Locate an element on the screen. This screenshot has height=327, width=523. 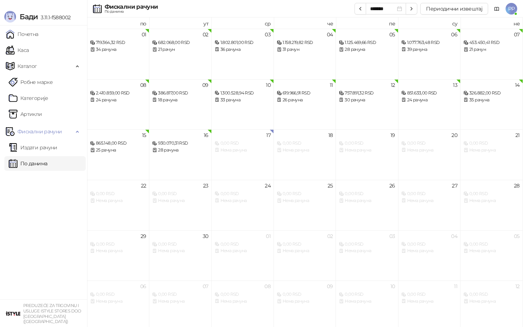
td: 2025-09-13 is located at coordinates (429, 104).